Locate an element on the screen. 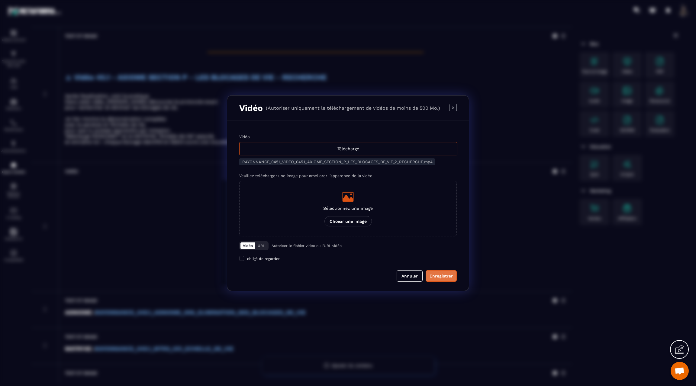  p: Autoriser le fichier vidéo ou l'URL vidéo is located at coordinates (307, 246).